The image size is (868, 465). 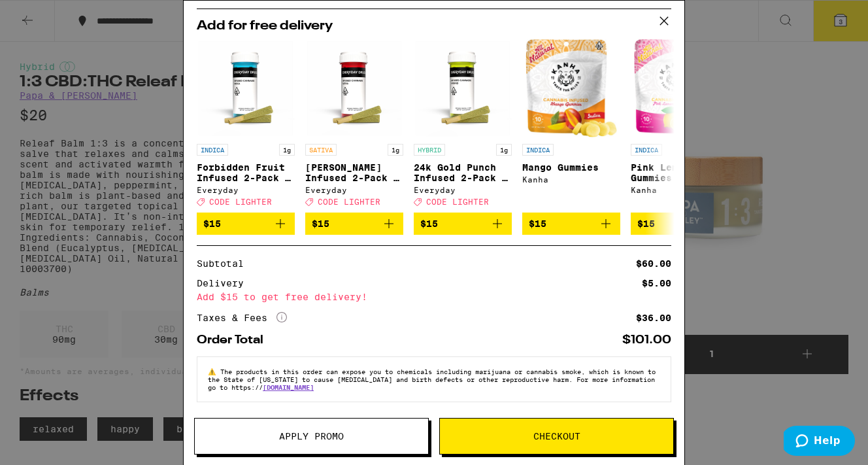 I want to click on span: Help, so click(x=43, y=15).